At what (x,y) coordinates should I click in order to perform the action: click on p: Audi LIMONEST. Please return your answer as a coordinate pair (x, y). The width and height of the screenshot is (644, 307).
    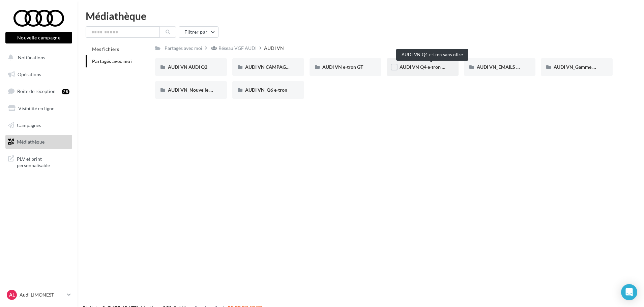
    Looking at the image, I should click on (42, 295).